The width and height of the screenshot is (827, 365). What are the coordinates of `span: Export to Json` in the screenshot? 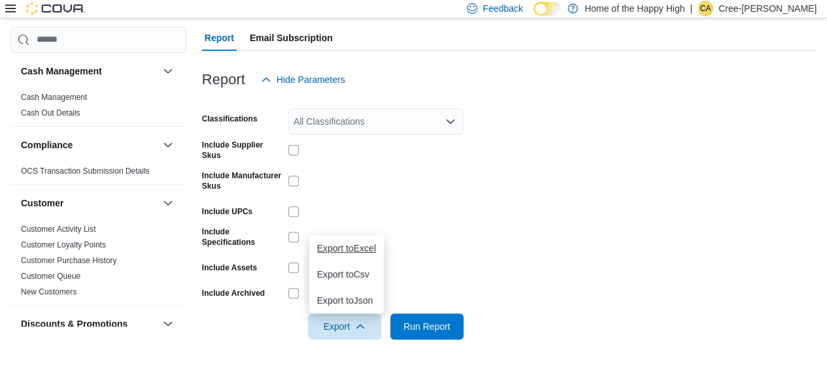 It's located at (346, 301).